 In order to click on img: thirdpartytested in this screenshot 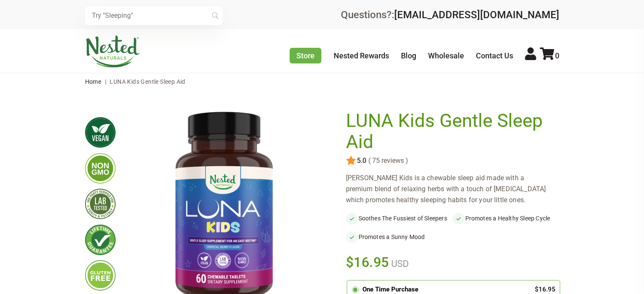, I will do `click(100, 204)`.